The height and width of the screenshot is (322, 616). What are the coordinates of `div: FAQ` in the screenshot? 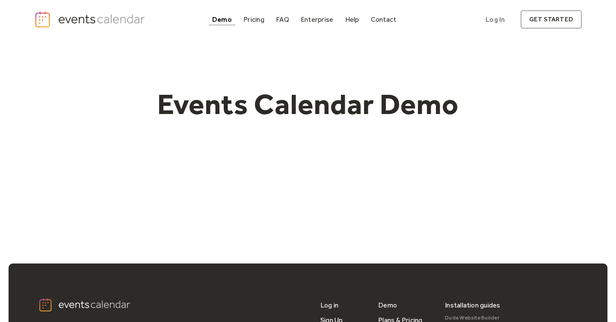 It's located at (282, 19).